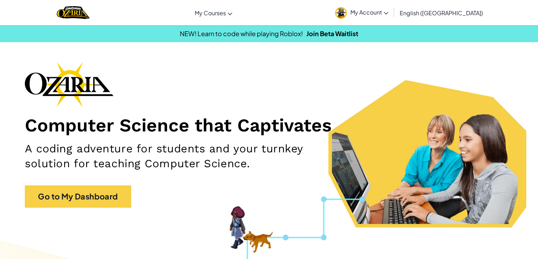 This screenshot has height=259, width=538. Describe the element at coordinates (73, 12) in the screenshot. I see `img: Home` at that location.